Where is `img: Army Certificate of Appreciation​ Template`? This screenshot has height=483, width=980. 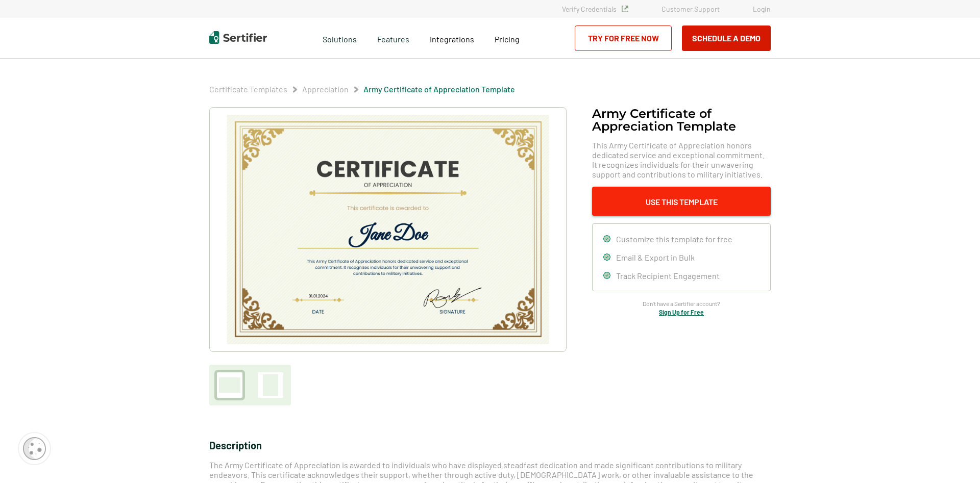
img: Army Certificate of Appreciation​ Template is located at coordinates (388, 229).